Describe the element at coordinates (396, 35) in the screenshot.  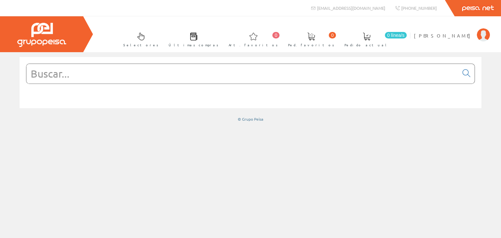
I see `span: 0 línea/s` at that location.